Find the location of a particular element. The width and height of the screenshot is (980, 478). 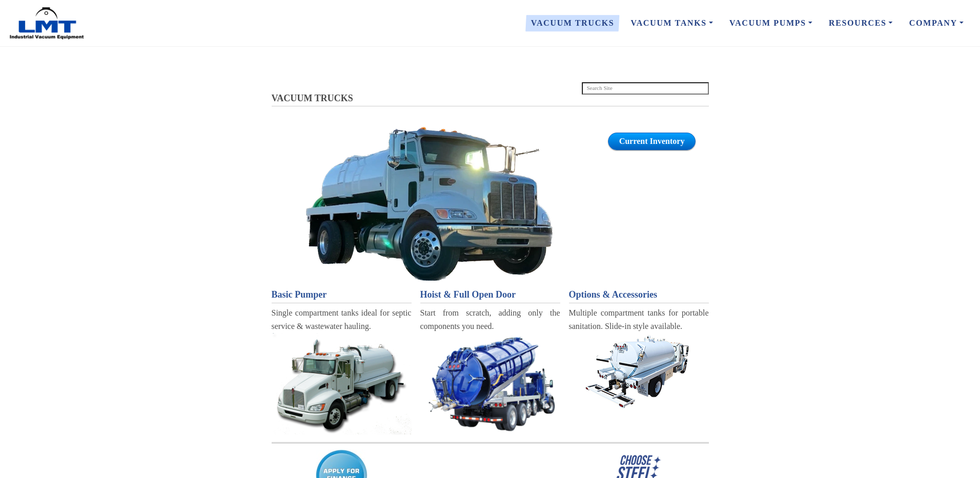

img: Stacks Image 111546 is located at coordinates (490, 383).